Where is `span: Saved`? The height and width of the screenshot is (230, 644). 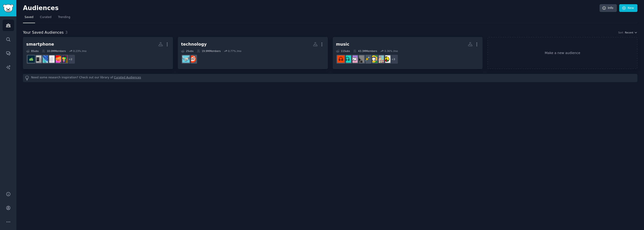
span: Saved is located at coordinates (29, 17).